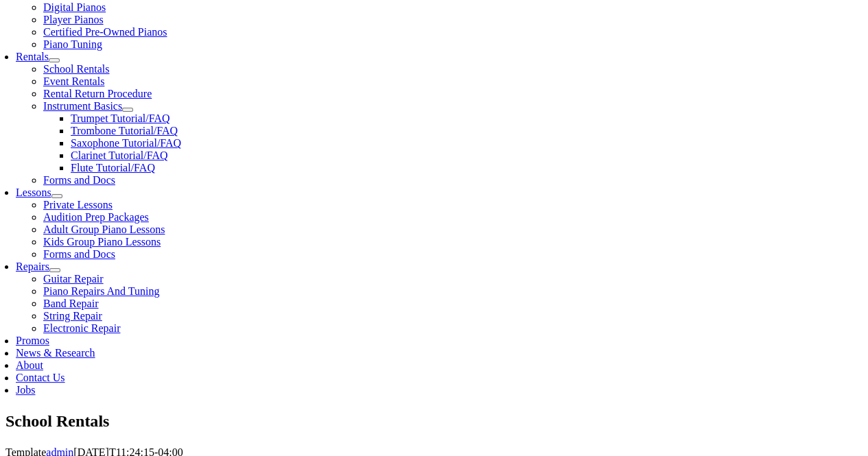 The image size is (868, 456). What do you see at coordinates (32, 56) in the screenshot?
I see `span: Rentals` at bounding box center [32, 56].